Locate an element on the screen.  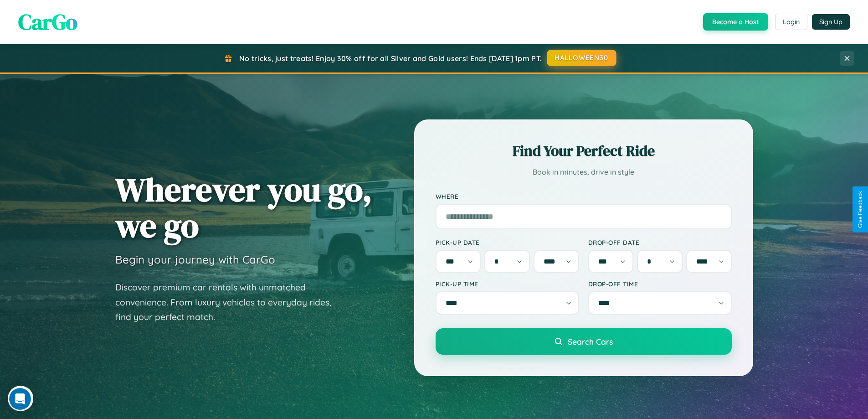
div: Give Feedback is located at coordinates (860, 209).